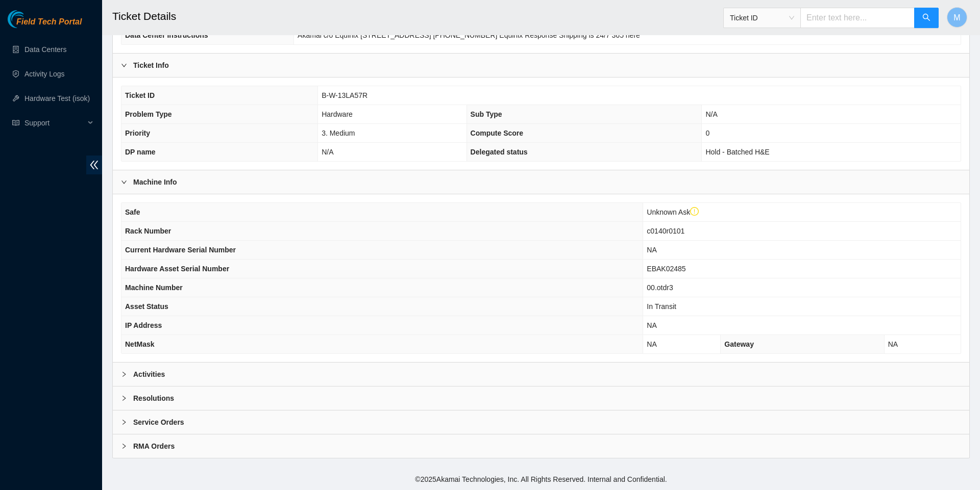 The image size is (980, 490). What do you see at coordinates (673, 212) in the screenshot?
I see `span: Unknown Ask` at bounding box center [673, 212].